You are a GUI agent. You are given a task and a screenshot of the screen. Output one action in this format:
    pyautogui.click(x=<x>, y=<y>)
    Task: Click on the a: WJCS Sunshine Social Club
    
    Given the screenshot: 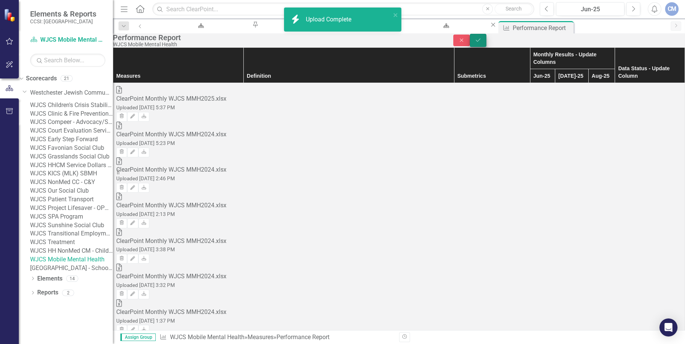 What is the action you would take?
    pyautogui.click(x=71, y=226)
    